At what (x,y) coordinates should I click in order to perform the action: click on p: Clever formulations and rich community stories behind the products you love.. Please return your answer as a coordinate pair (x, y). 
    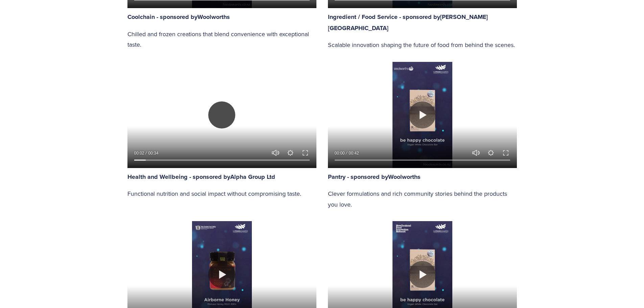
    Looking at the image, I should click on (422, 199).